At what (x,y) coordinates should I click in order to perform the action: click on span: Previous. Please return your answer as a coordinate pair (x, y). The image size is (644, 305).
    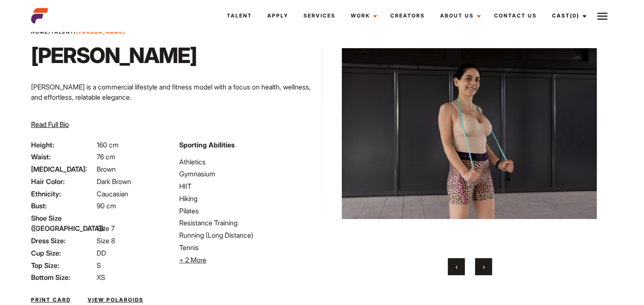
    Looking at the image, I should click on (456, 266).